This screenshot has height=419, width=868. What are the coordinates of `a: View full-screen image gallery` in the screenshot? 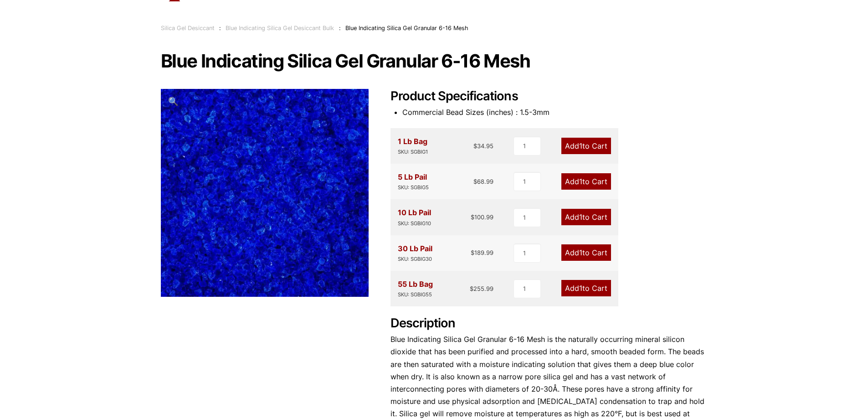 It's located at (173, 101).